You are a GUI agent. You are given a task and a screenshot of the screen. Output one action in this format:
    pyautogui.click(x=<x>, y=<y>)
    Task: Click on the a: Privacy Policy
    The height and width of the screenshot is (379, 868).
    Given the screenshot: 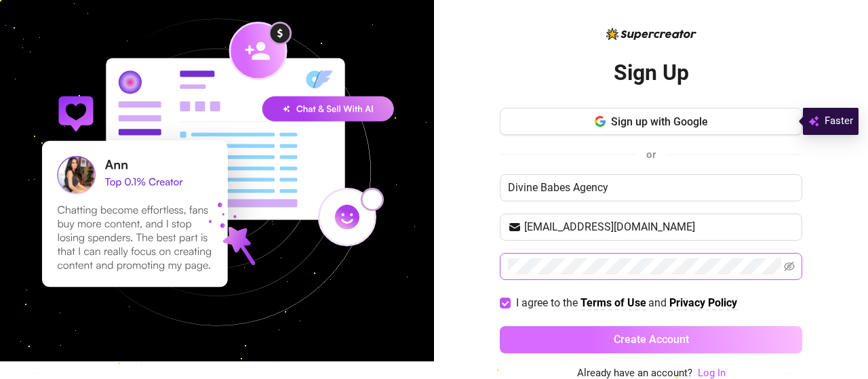 What is the action you would take?
    pyautogui.click(x=703, y=303)
    